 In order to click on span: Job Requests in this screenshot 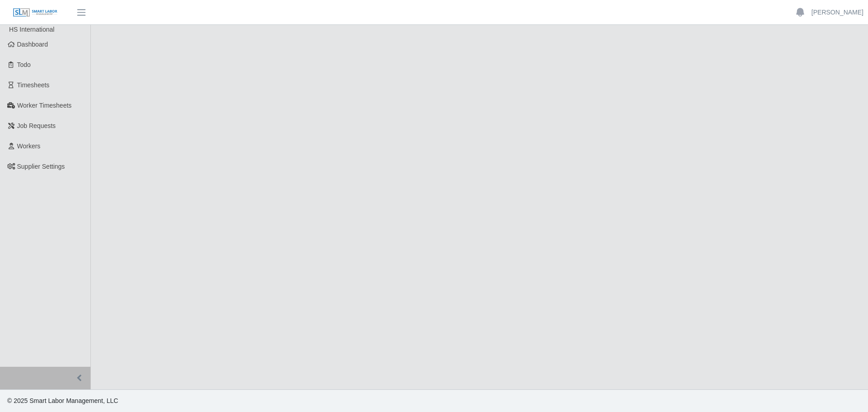, I will do `click(37, 126)`.